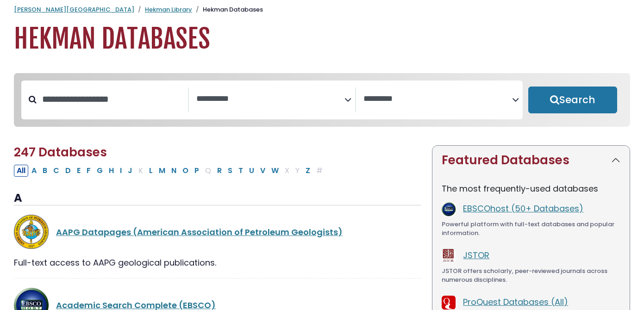  Describe the element at coordinates (45, 171) in the screenshot. I see `button: Filter Results B` at that location.